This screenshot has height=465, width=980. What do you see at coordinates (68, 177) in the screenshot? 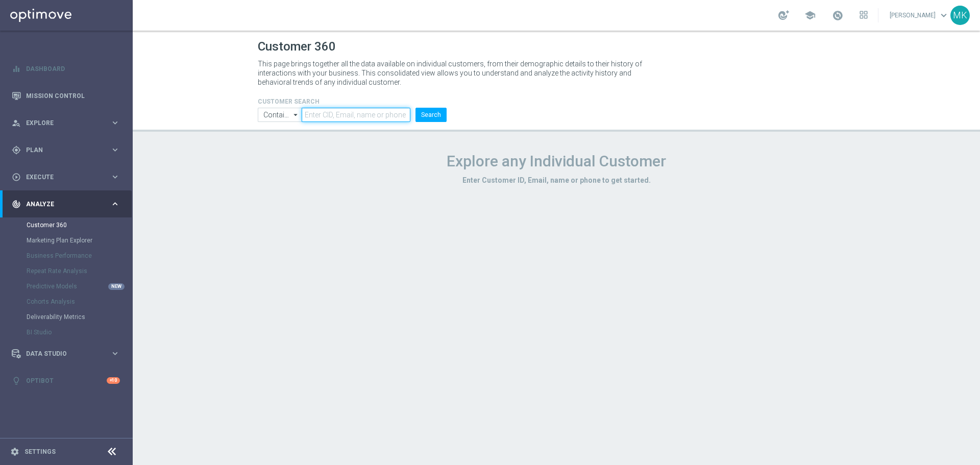
I see `span: Execute` at bounding box center [68, 177].